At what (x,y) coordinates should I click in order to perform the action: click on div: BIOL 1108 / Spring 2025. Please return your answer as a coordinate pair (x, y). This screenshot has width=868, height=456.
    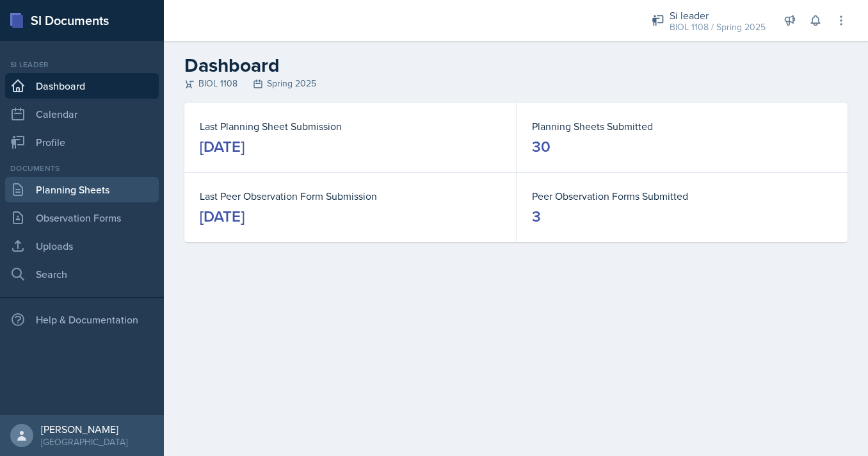
    Looking at the image, I should click on (717, 27).